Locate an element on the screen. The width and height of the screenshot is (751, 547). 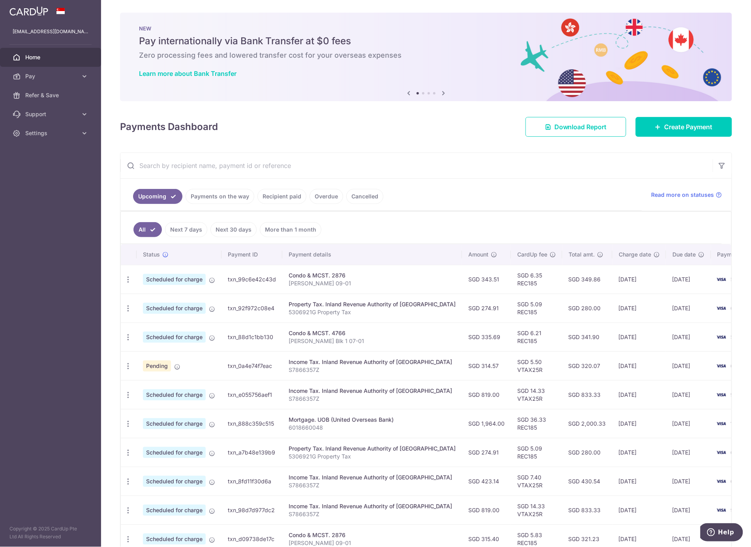
td: SGD 5.09 REC185 is located at coordinates (537, 308).